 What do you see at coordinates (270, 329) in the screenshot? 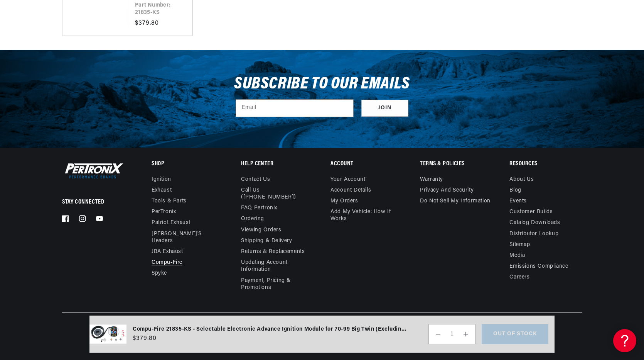
I see `div: Compu-Fire 21835-KS - Selectable Electronic Advance Ignition Module for 70-99 Big Twin (Excluding...` at bounding box center [270, 329].